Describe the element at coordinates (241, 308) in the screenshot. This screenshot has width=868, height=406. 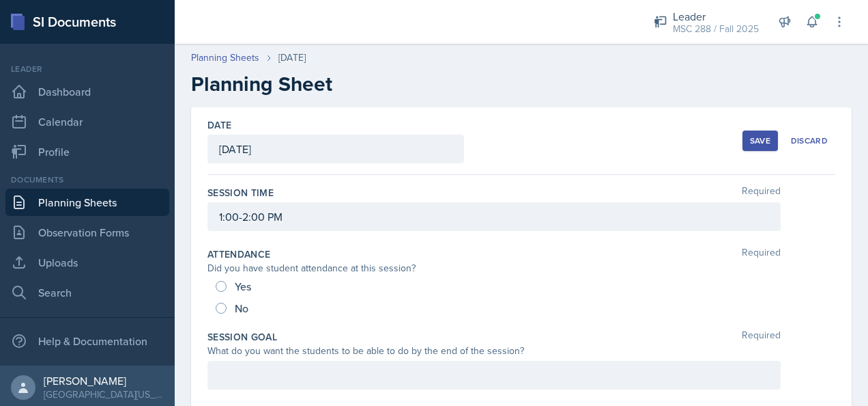
I see `span: No` at that location.